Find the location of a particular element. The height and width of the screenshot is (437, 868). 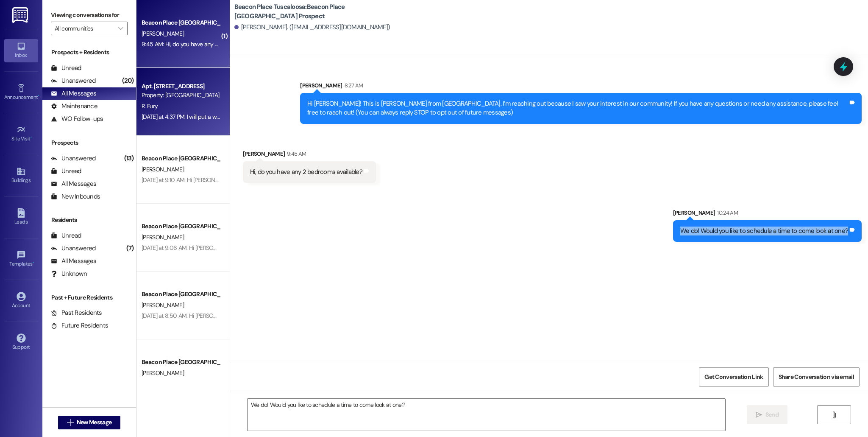

div: 9:45 AM: Hi, do you have any 2 bedrooms available? is located at coordinates (206, 44).